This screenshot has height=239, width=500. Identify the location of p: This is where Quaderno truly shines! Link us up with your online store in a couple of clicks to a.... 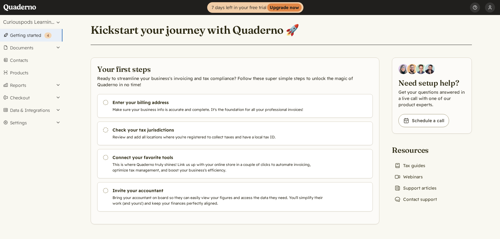
(219, 168).